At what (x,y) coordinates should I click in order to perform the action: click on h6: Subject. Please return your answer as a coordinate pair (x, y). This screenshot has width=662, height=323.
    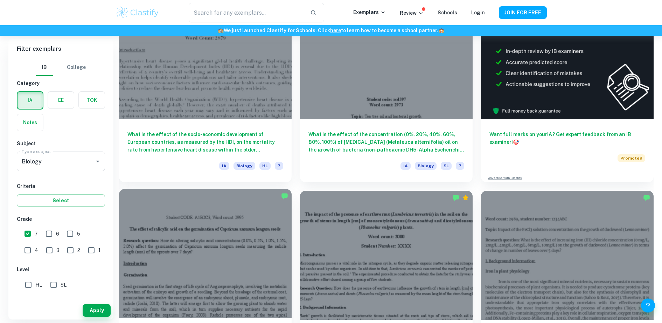
    Looking at the image, I should click on (61, 143).